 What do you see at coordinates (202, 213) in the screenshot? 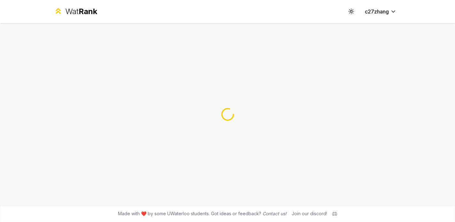
I see `span: Made with ❤️ by some UWaterloo students. Got ideas or feedback?` at bounding box center [202, 213].